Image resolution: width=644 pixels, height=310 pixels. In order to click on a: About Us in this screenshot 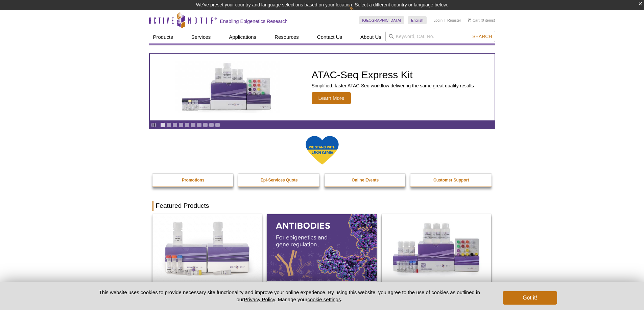, I will do `click(371, 37)`.